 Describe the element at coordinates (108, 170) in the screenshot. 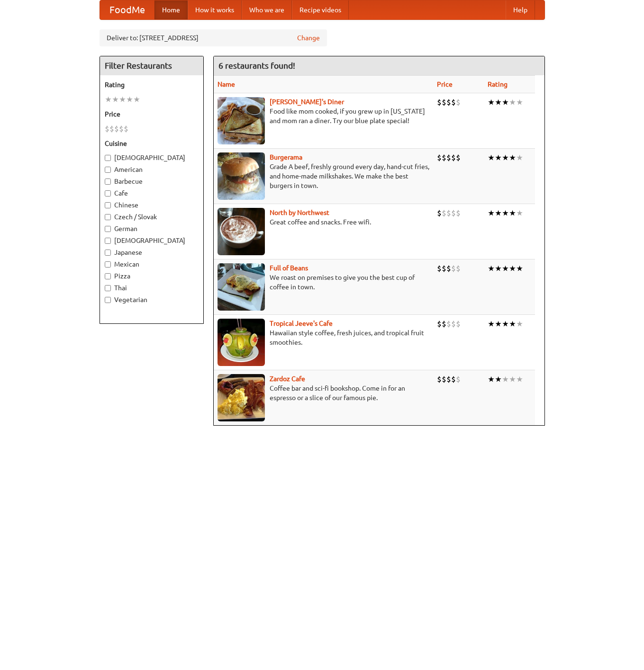

I see `input: American` at that location.